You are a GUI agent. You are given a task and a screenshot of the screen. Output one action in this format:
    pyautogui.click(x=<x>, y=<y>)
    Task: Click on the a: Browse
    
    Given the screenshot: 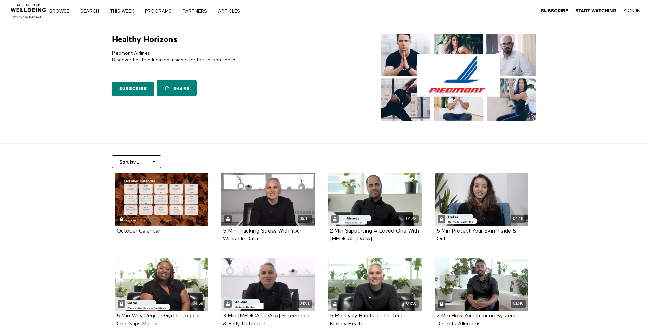 What is the action you would take?
    pyautogui.click(x=61, y=11)
    